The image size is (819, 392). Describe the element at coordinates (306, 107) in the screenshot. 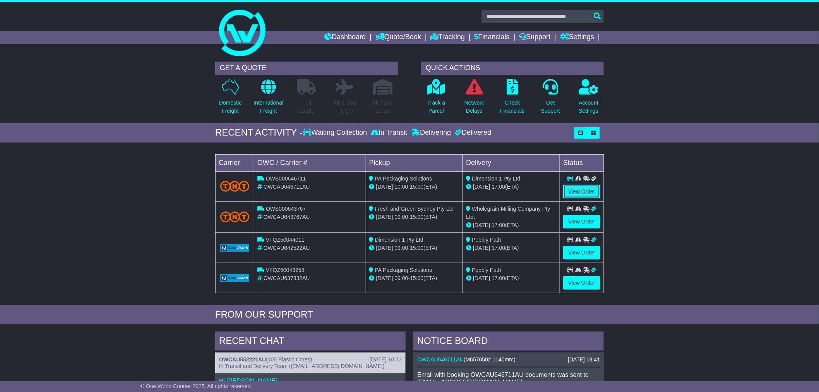

I see `p: Full Loads` at that location.